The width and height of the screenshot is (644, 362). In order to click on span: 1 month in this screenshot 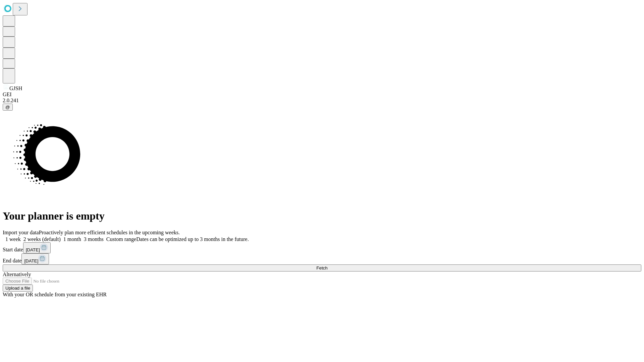, I will do `click(72, 239)`.